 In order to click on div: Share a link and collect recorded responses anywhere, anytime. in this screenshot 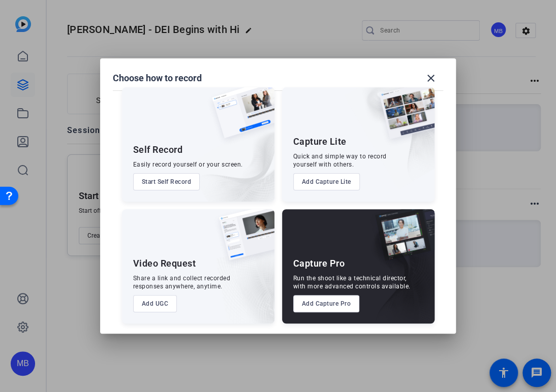, I will do `click(182, 282)`.